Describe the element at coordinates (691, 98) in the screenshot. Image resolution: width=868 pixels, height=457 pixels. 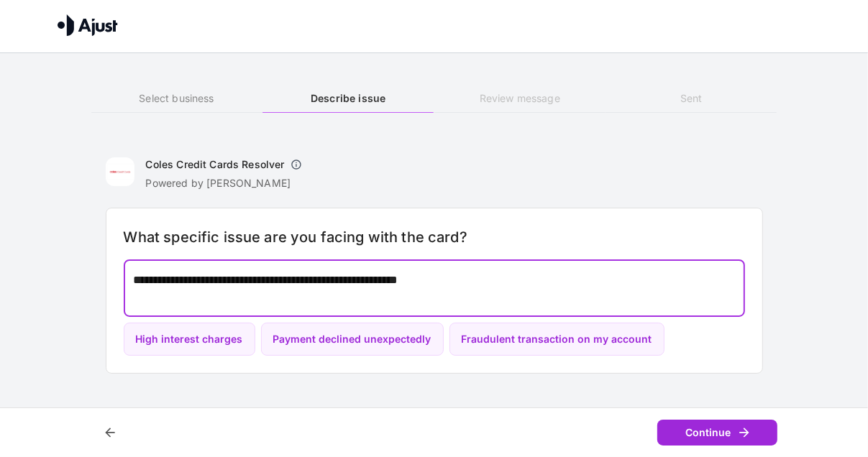
I see `h6: Sent` at that location.